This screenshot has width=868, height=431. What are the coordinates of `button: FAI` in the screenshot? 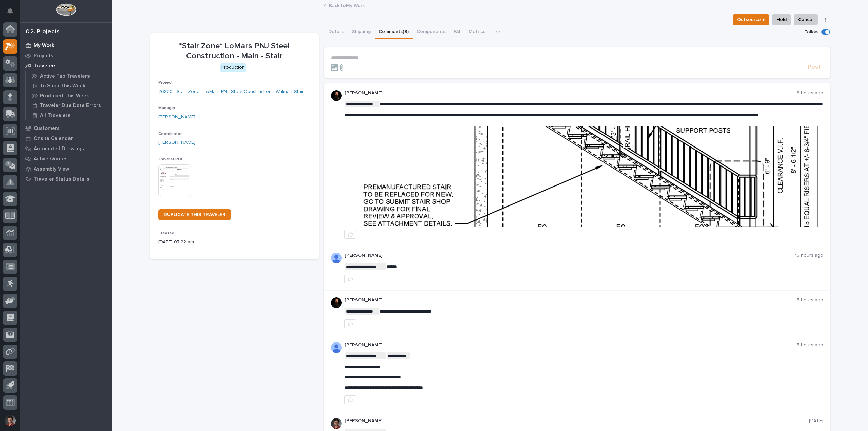 It's located at (457, 32).